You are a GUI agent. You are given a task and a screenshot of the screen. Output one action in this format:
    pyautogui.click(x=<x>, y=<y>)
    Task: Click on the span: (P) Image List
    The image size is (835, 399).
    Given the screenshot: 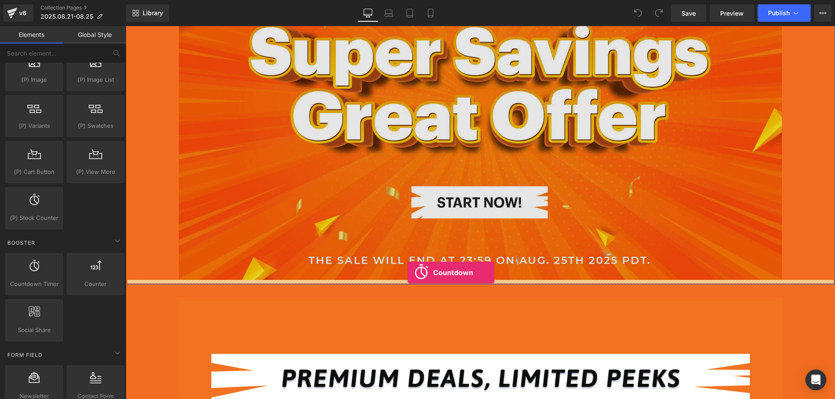 What is the action you would take?
    pyautogui.click(x=95, y=80)
    